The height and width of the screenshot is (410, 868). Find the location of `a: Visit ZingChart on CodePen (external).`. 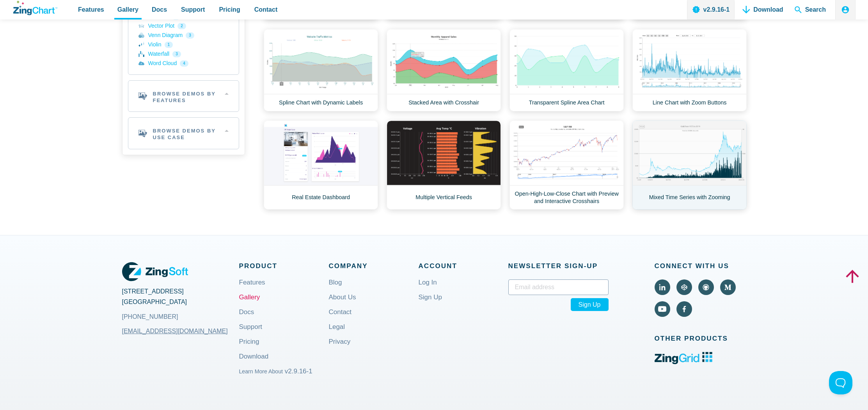

a: Visit ZingChart on CodePen (external). is located at coordinates (684, 288).